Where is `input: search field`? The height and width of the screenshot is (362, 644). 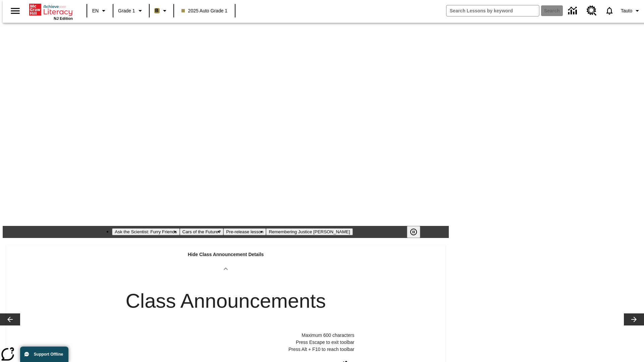 input: search field is located at coordinates (492, 11).